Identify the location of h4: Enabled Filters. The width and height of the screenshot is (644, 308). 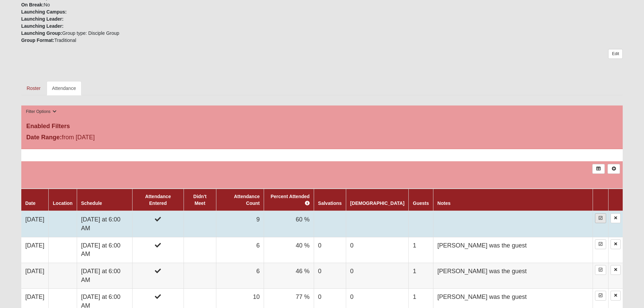
(322, 126).